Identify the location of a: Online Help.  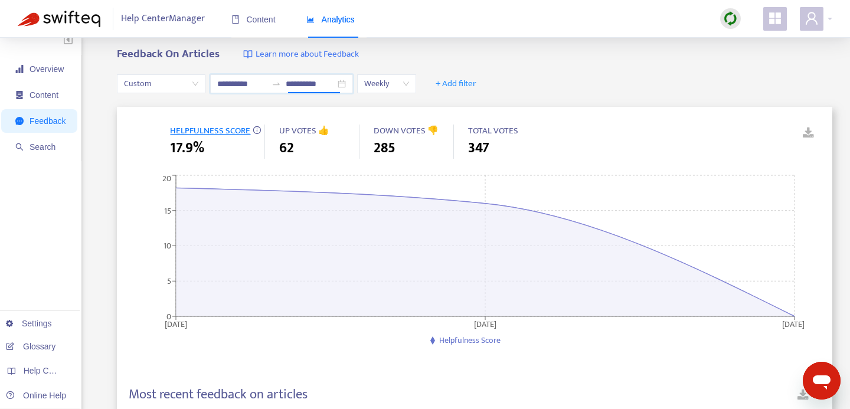
(36, 396).